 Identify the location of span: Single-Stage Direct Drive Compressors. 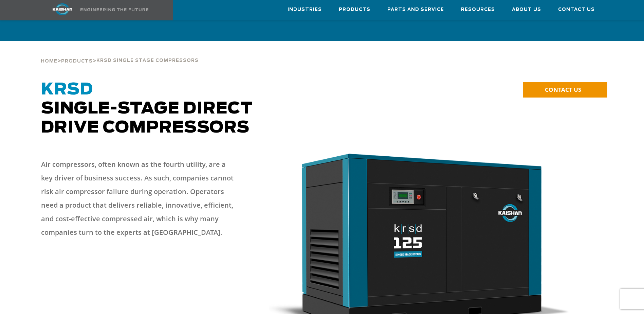
(147, 109).